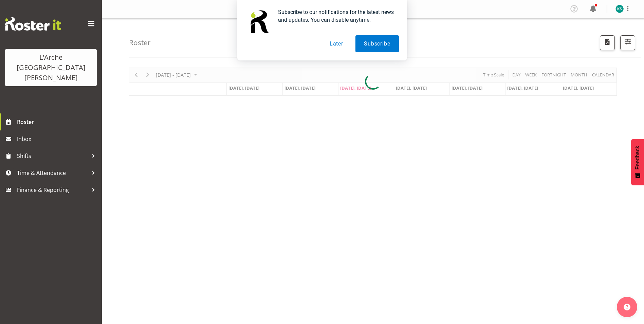 Image resolution: width=644 pixels, height=324 pixels. What do you see at coordinates (638, 162) in the screenshot?
I see `button: Feedback - Show survey` at bounding box center [638, 162].